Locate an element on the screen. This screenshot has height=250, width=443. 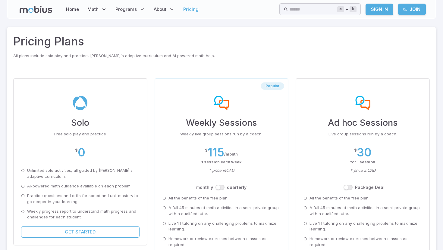
span: Programs is located at coordinates (126, 9).